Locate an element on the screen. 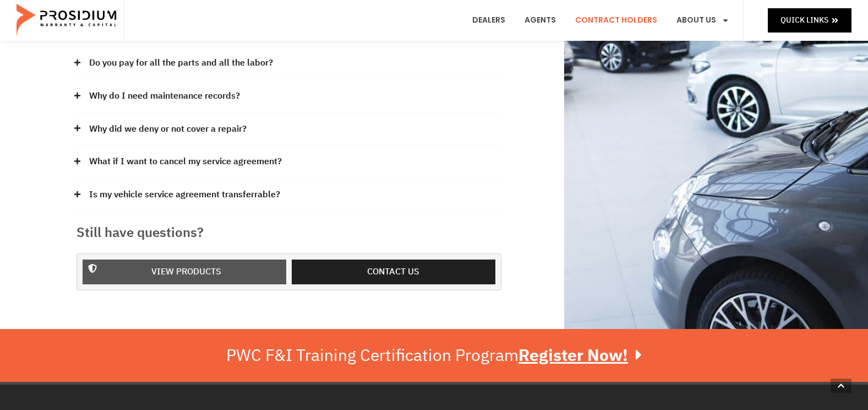 This screenshot has width=868, height=410. u: Register Now! is located at coordinates (573, 355).